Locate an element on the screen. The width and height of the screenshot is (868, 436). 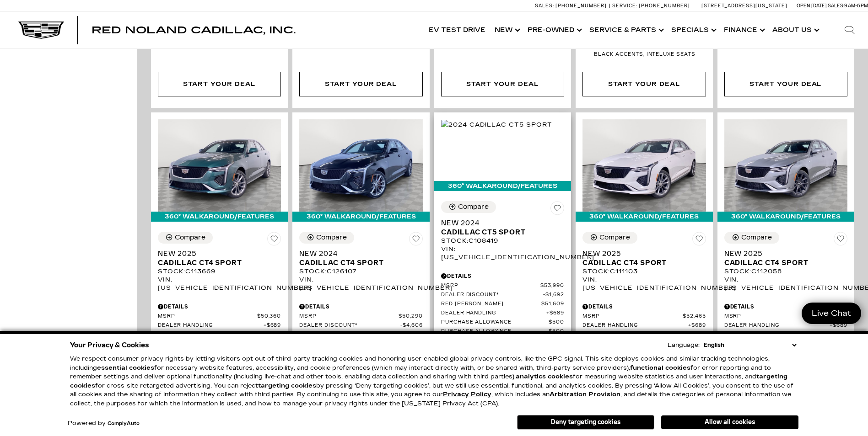
a: New is located at coordinates (507, 30).